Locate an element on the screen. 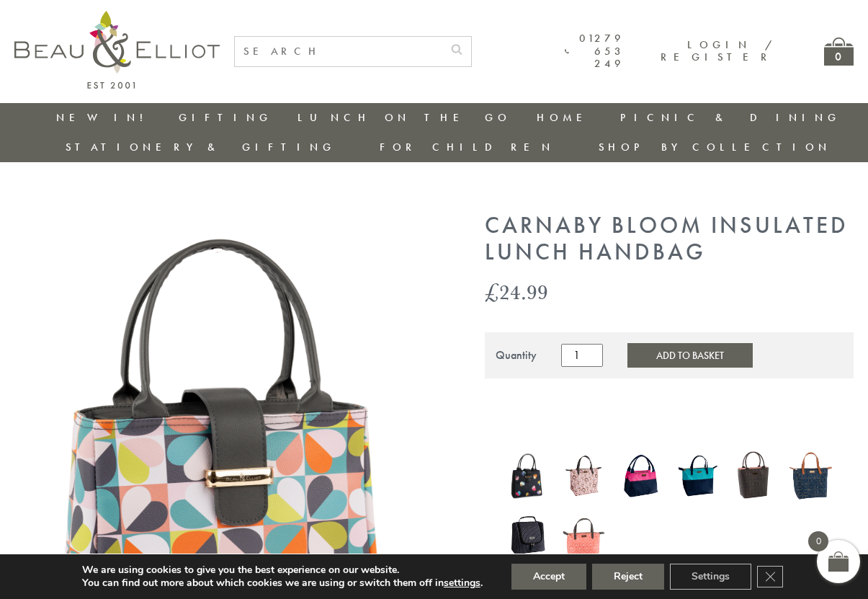 The width and height of the screenshot is (868, 599). img: Colour Block Insulated Lunch Bag is located at coordinates (641, 476).